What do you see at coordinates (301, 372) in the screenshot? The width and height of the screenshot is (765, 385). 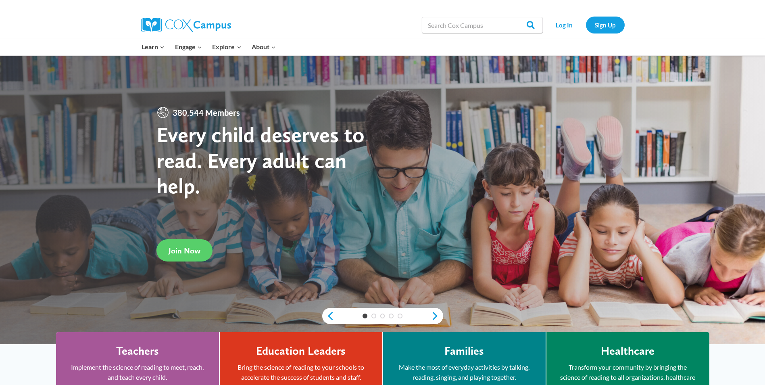 I see `p: Bring the science of reading to your schools to accelerate the success of students and staff.` at bounding box center [301, 372].